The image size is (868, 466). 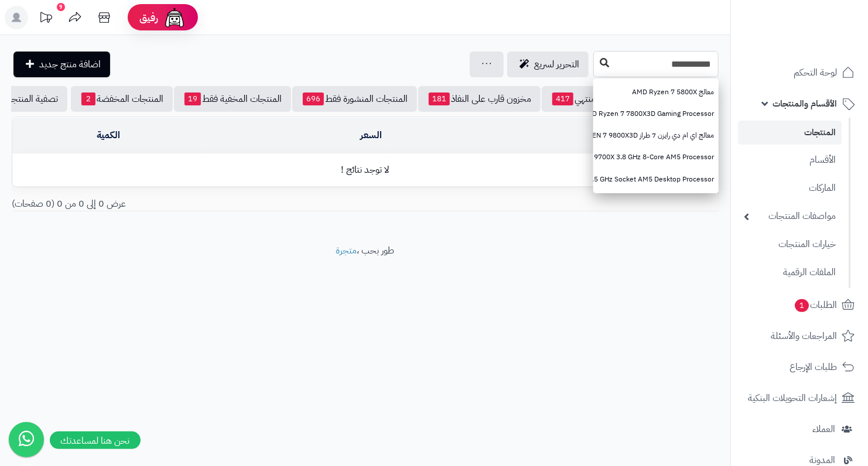 I want to click on span: لوحة التحكم, so click(x=815, y=73).